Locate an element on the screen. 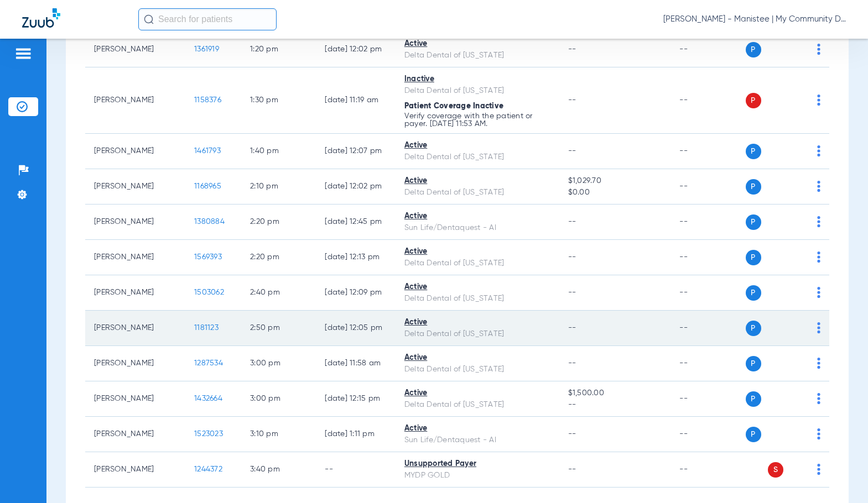 The image size is (868, 503). span: 1380884 is located at coordinates (209, 222).